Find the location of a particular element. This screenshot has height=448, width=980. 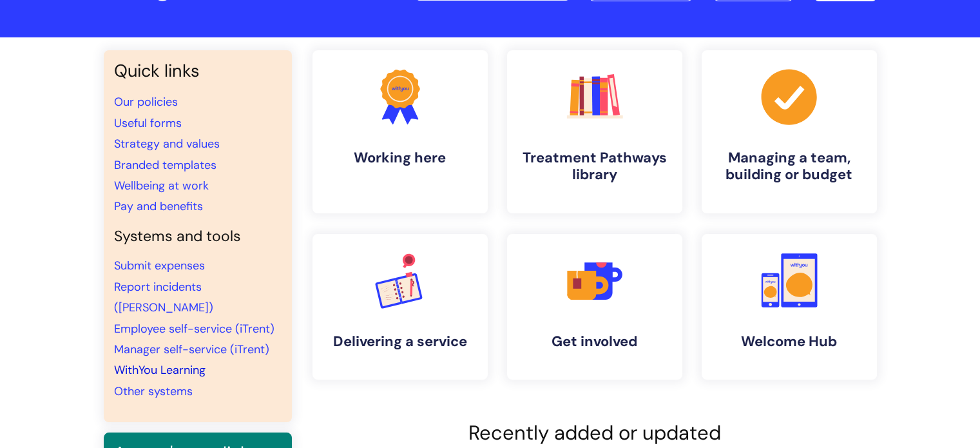

h4: Welcome Hub is located at coordinates (789, 342).